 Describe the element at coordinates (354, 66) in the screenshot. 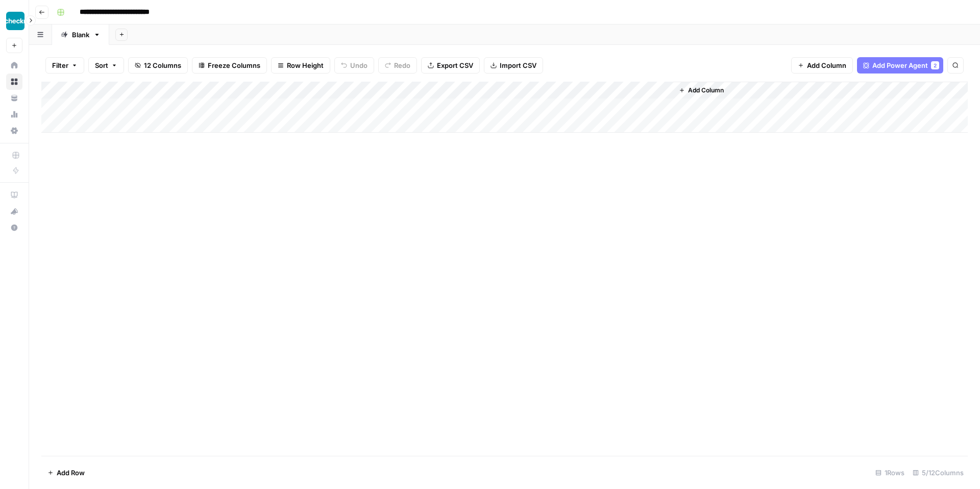

I see `button: Undo` at that location.